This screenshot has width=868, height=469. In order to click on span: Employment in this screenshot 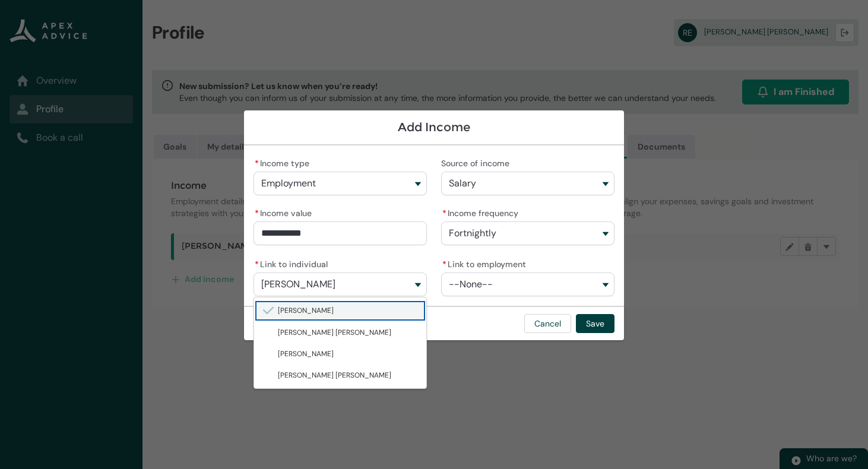, I will do `click(288, 183)`.